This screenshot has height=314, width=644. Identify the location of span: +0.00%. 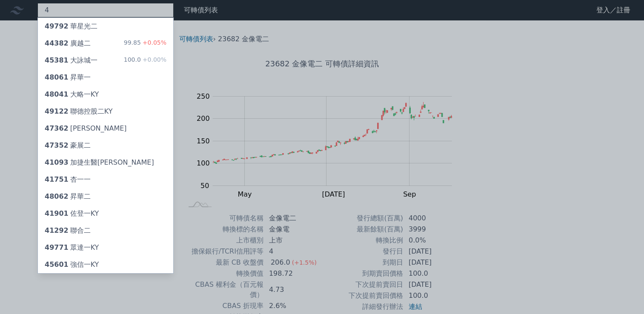
(154, 60).